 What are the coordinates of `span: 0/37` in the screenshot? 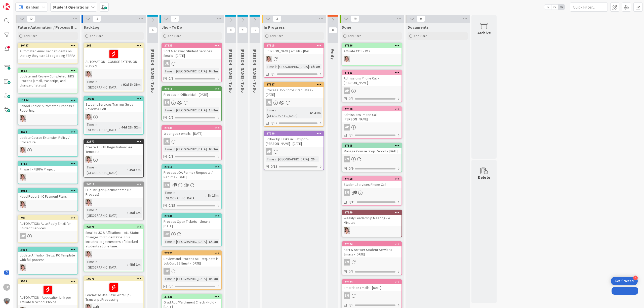 It's located at (274, 123).